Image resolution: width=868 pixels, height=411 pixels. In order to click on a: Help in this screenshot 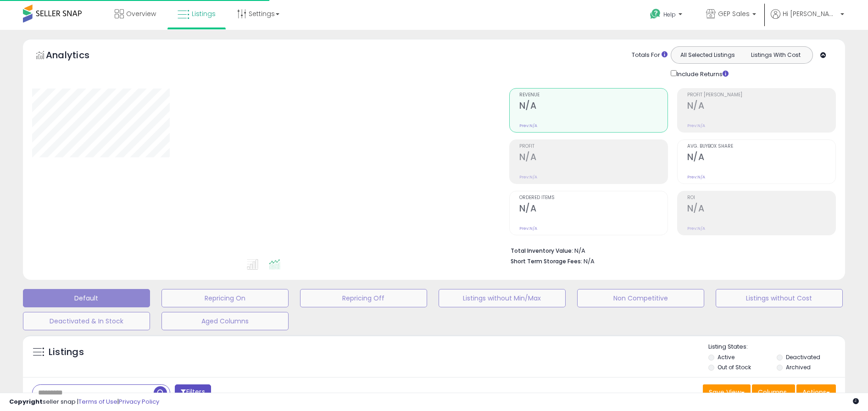, I will do `click(667, 16)`.